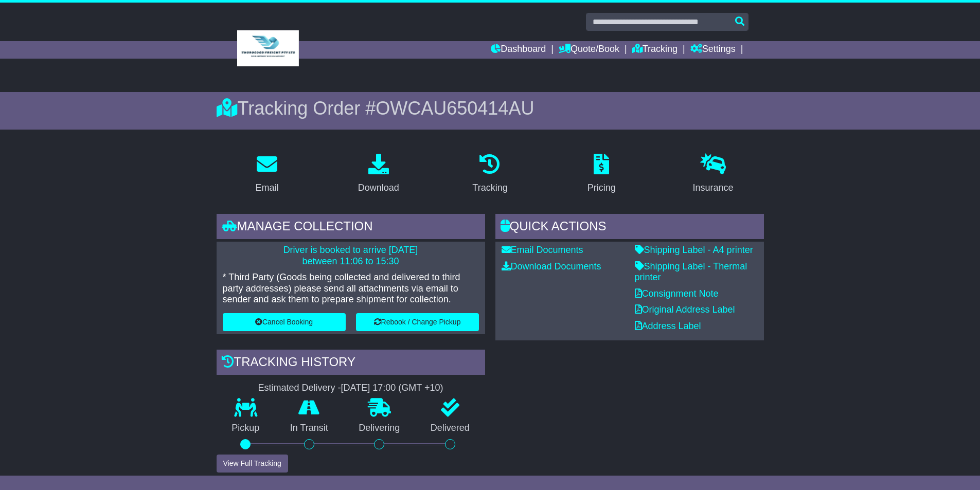  Describe the element at coordinates (630, 228) in the screenshot. I see `div: Quick Actions` at that location.